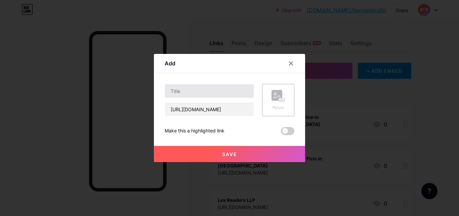 Image resolution: width=459 pixels, height=216 pixels. Describe the element at coordinates (209, 109) in the screenshot. I see `input: URL` at that location.